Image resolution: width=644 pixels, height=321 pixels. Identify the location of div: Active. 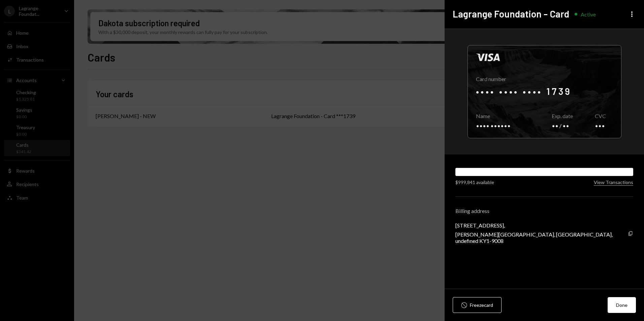
(588, 14).